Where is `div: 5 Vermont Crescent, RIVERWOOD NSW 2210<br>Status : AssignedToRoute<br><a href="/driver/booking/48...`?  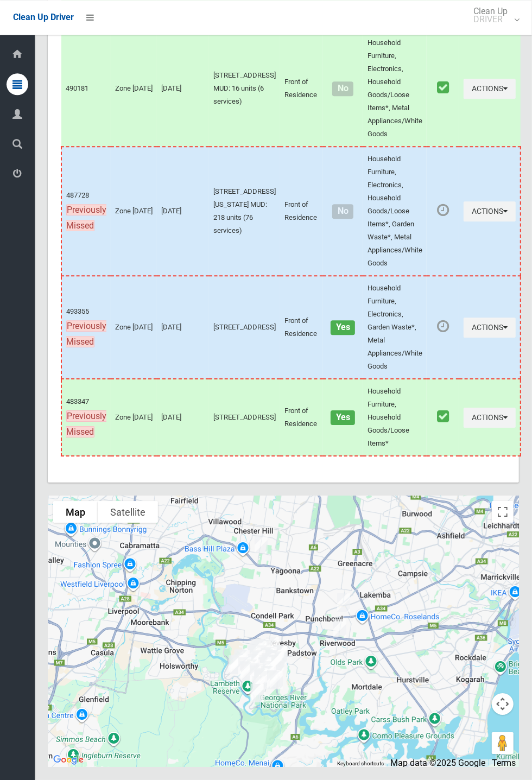
div: 5 Vermont Crescent, RIVERWOOD NSW 2210<br>Status : AssignedToRoute<br><a href="/driver/booking/48... is located at coordinates (339, 628).